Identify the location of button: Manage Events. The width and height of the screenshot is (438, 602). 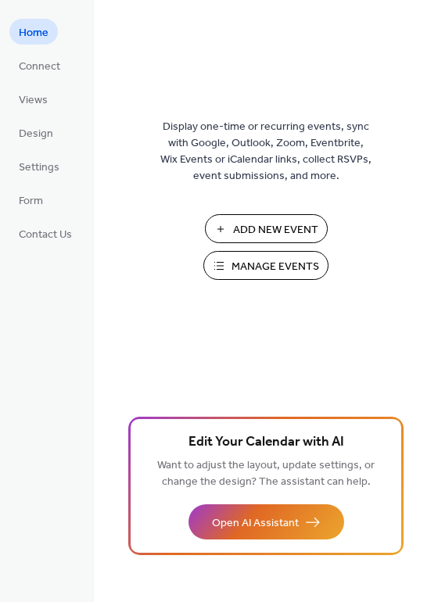
(266, 265).